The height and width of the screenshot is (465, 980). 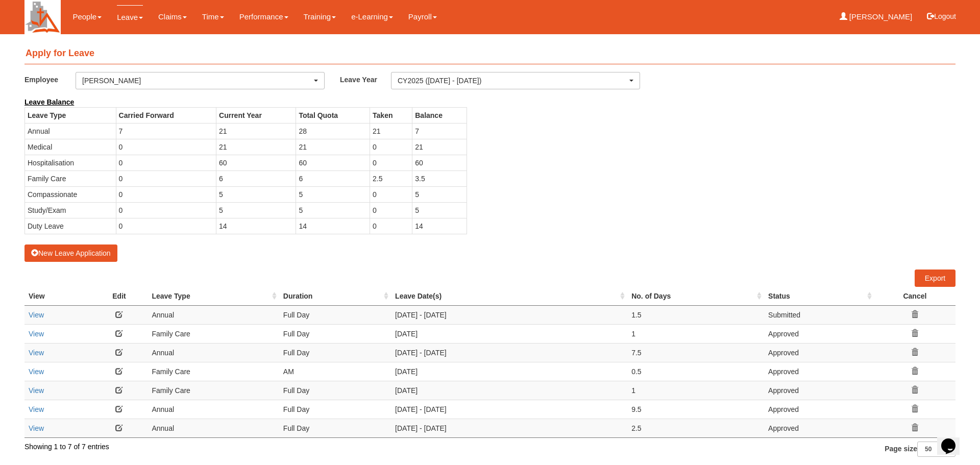 What do you see at coordinates (423, 17) in the screenshot?
I see `a: Payroll` at bounding box center [423, 17].